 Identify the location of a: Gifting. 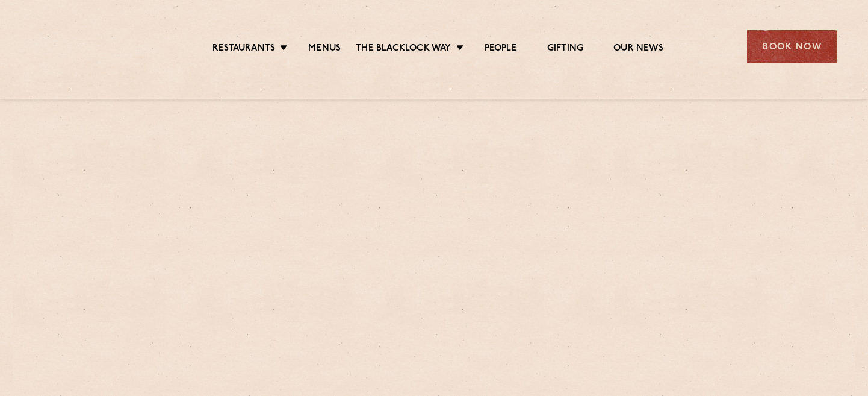
(566, 49).